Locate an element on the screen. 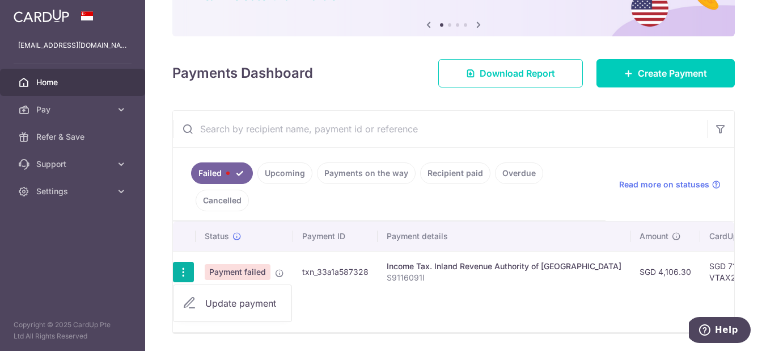 The image size is (762, 351). th: Payment ID is located at coordinates (335, 236).